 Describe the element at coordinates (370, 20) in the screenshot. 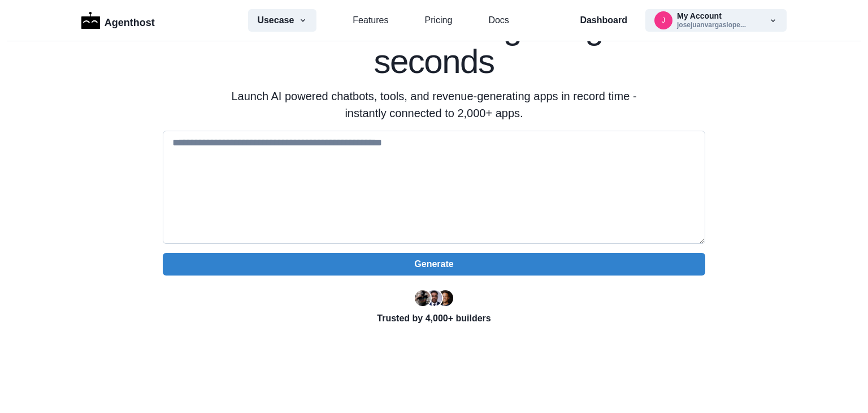

I see `a: Features` at that location.